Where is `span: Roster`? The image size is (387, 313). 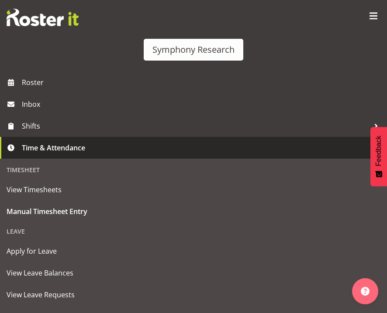 span: Roster is located at coordinates (202, 83).